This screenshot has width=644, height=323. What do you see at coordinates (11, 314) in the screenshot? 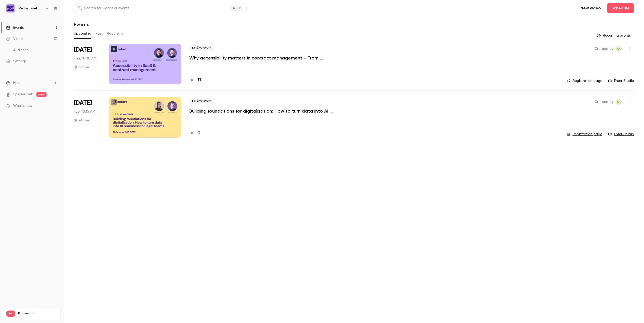
I see `span: Pro` at bounding box center [11, 314].